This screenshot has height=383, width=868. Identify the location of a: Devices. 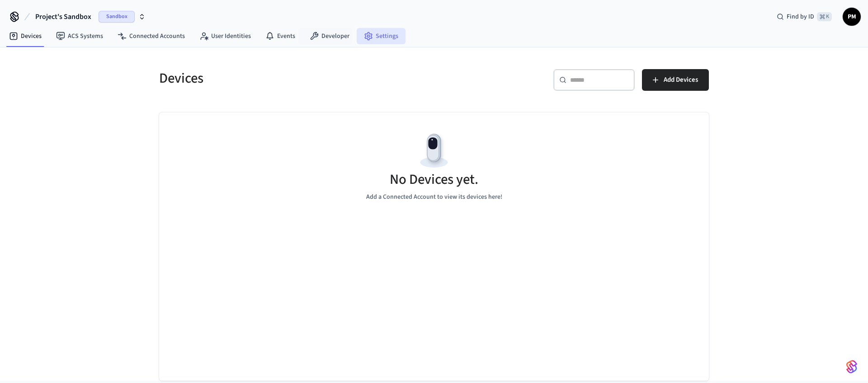
(26, 37).